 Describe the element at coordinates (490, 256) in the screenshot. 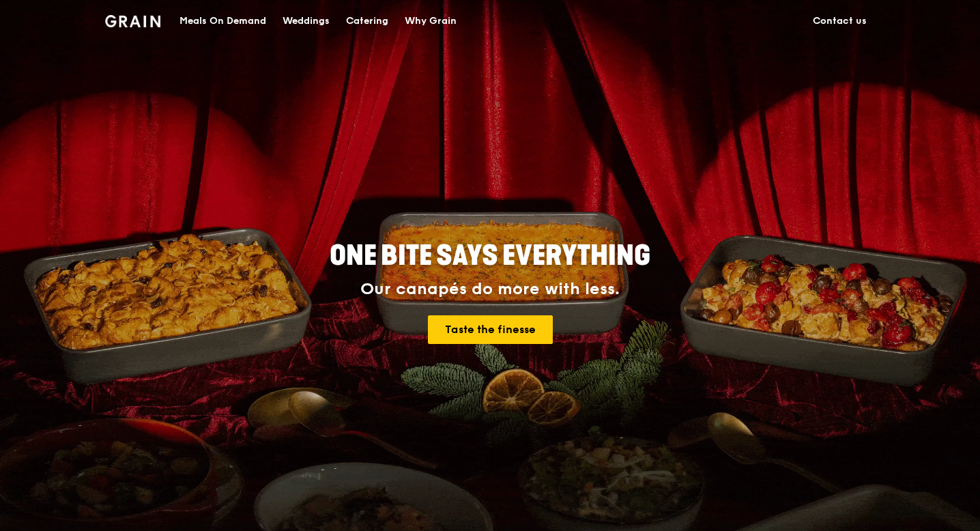

I see `span: ONE BITE SAYS EVERYTHING` at that location.